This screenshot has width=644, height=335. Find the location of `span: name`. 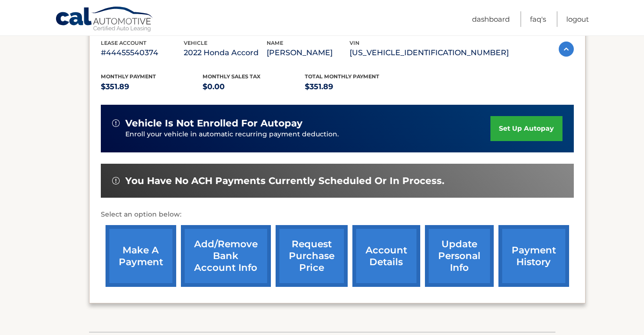

span: name is located at coordinates (275, 43).